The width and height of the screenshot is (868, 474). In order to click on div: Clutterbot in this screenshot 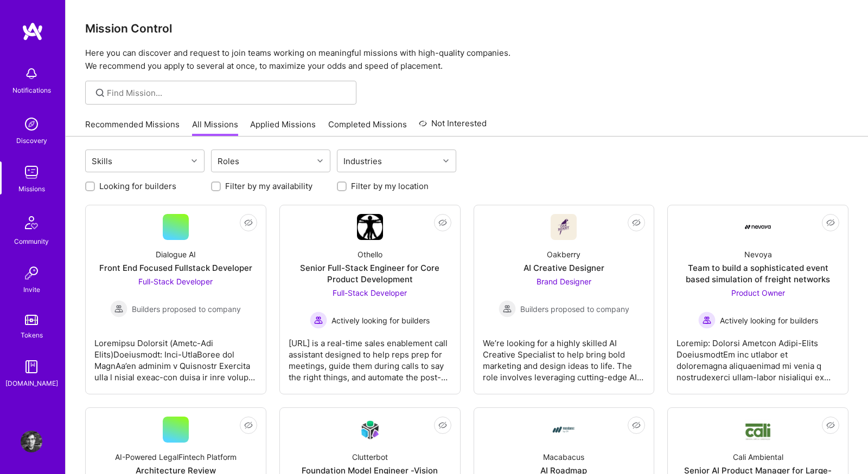, I will do `click(370, 457)`.